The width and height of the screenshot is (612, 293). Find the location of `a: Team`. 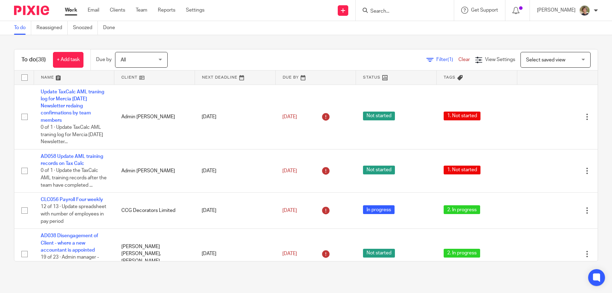

a: Team is located at coordinates (141, 10).